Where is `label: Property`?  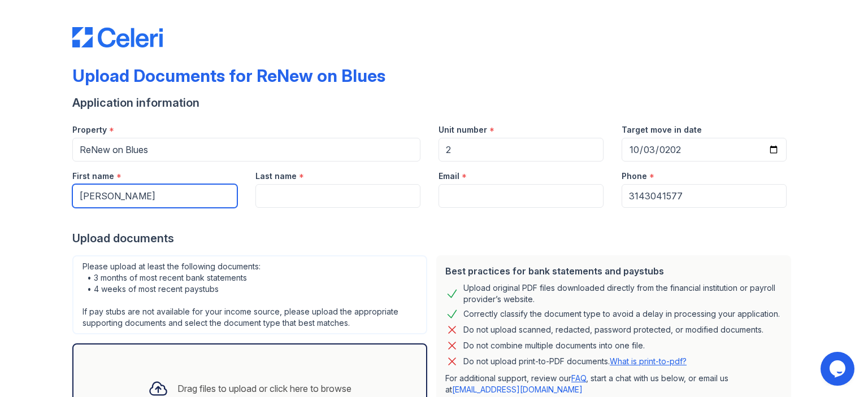
label: Property is located at coordinates (89, 130).